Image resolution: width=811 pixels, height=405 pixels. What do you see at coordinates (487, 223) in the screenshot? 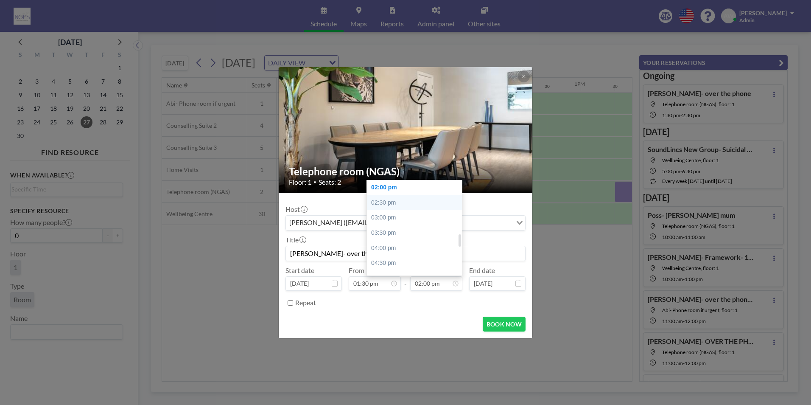
I see `input: Search for option` at bounding box center [487, 223].